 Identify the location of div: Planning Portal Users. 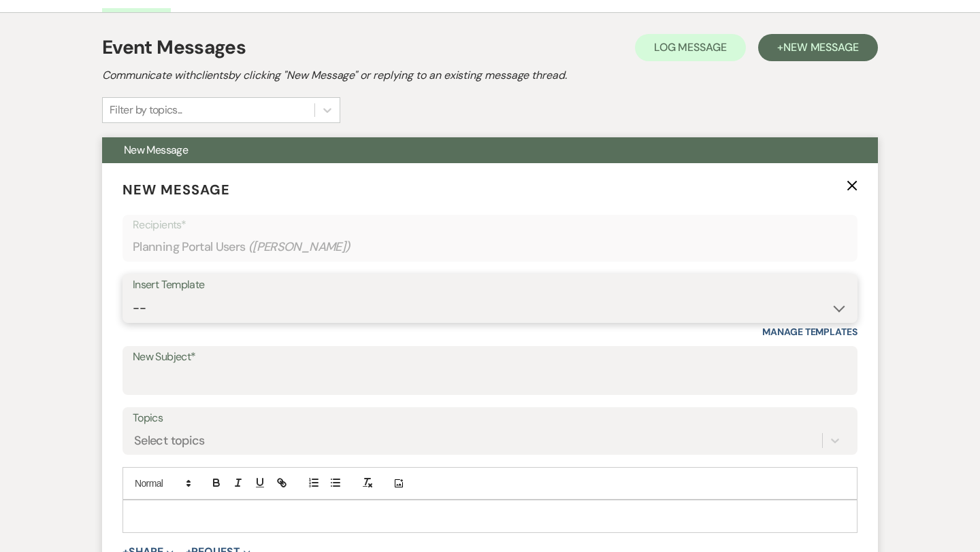
(490, 247).